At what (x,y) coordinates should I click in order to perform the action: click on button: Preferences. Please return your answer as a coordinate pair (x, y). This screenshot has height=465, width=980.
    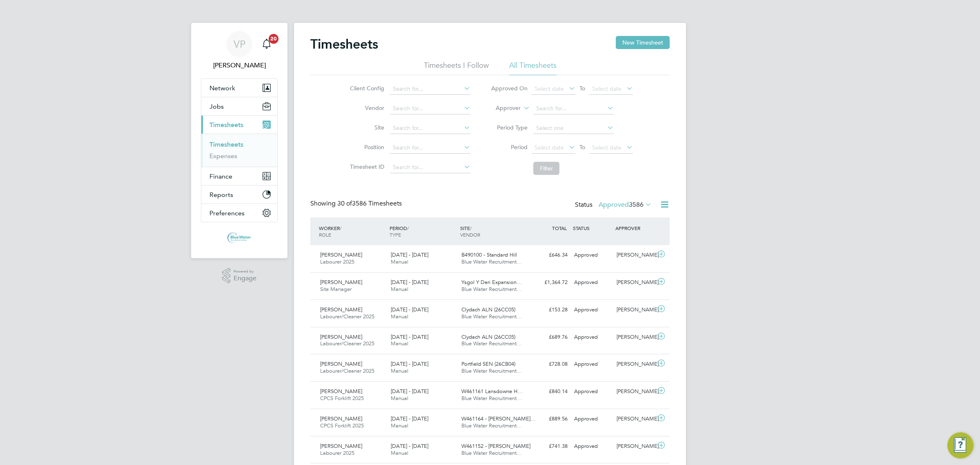
    Looking at the image, I should click on (239, 213).